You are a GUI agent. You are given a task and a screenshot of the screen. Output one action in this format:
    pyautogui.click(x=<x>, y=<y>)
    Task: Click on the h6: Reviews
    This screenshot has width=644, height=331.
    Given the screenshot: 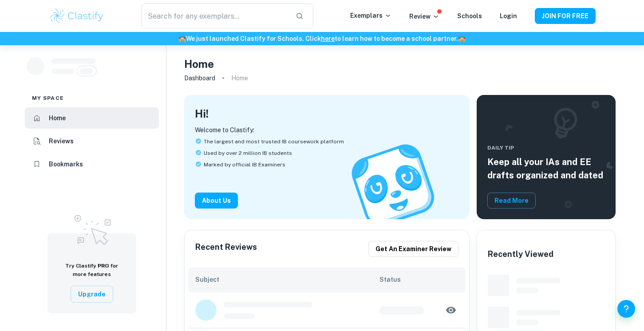 What is the action you would take?
    pyautogui.click(x=61, y=141)
    